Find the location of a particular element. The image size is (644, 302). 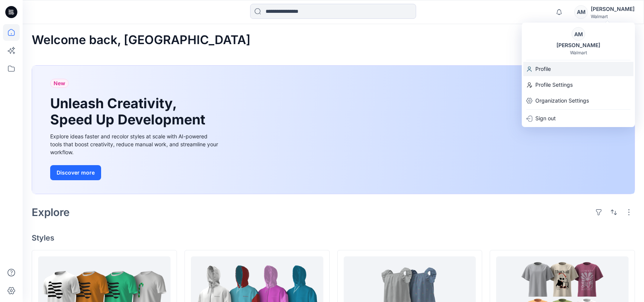

p: Profile Settings is located at coordinates (554, 85).